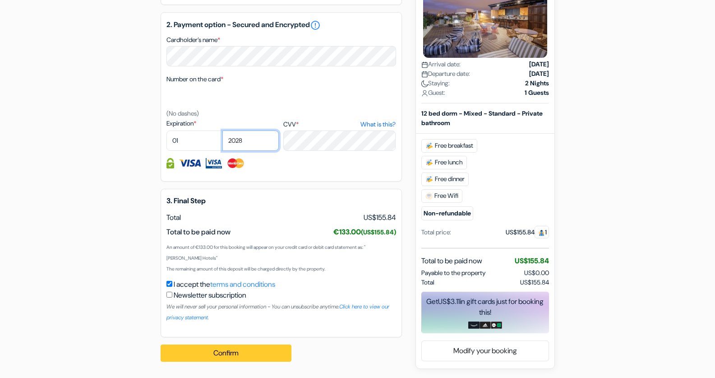 This screenshot has height=378, width=715. What do you see at coordinates (474, 325) in the screenshot?
I see `img: amazon-card-no-text.png` at bounding box center [474, 325].